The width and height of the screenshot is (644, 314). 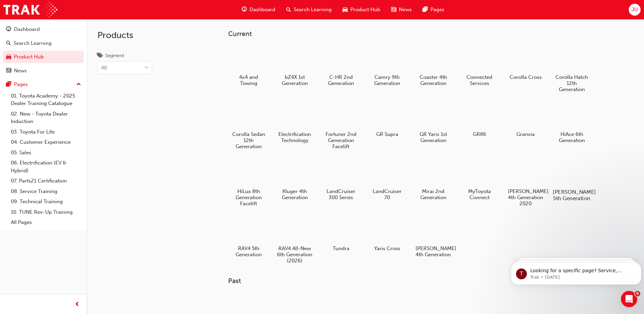 What do you see at coordinates (365, 9) in the screenshot?
I see `span: Product Hub` at bounding box center [365, 9].